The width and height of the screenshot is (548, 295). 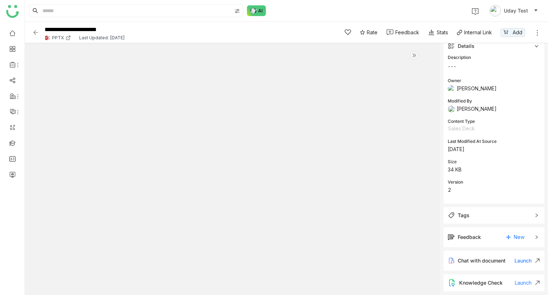 I want to click on div: 34 KB, so click(x=494, y=170).